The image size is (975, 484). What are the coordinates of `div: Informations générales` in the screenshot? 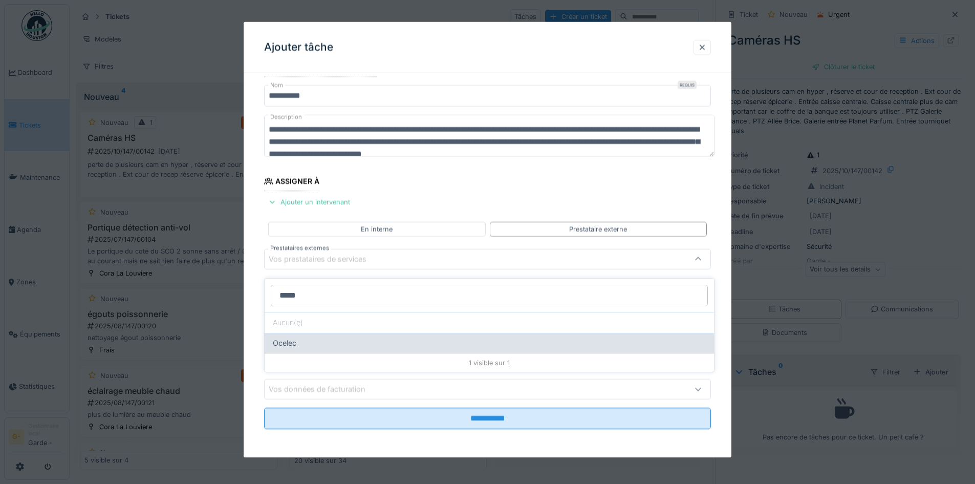 It's located at (320, 68).